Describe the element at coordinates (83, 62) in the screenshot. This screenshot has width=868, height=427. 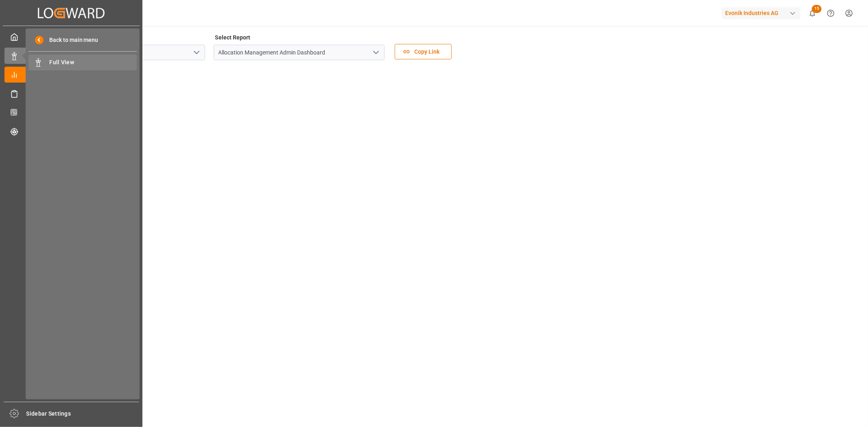
I see `a: Full View` at that location.